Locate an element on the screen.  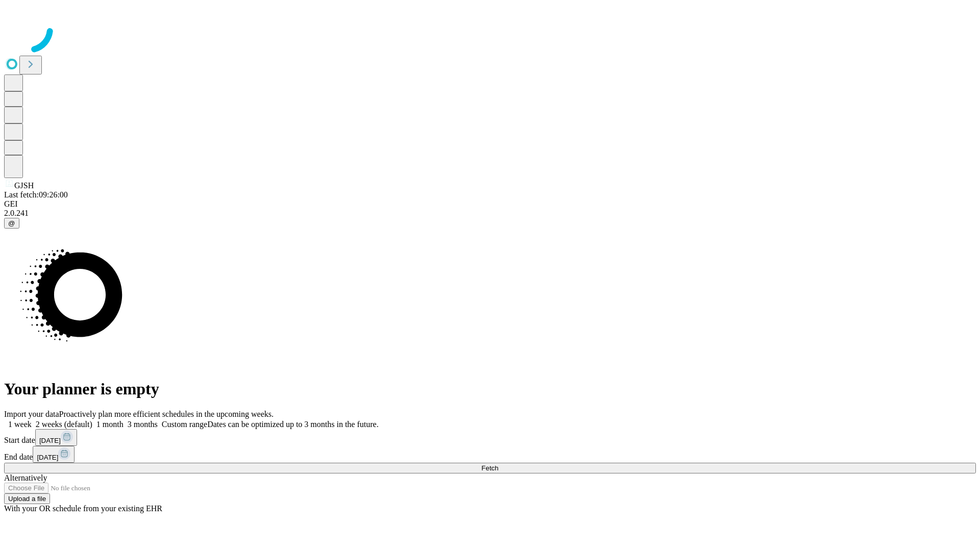
span: Alternatively is located at coordinates (26, 478).